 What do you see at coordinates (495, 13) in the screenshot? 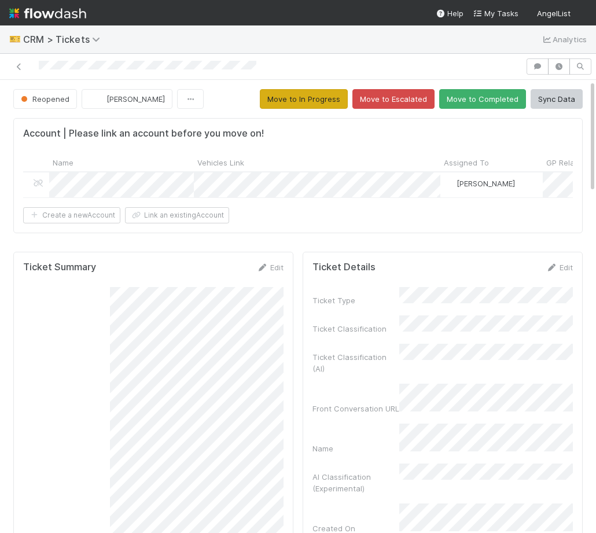
I see `span: My Tasks` at bounding box center [495, 13].